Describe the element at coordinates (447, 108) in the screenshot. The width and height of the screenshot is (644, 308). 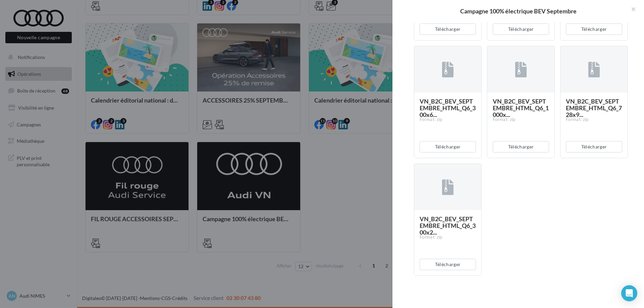
I see `span: VN_B2C_BEV_SEPTEMBRE_HTML_Q6_300x6...` at that location.